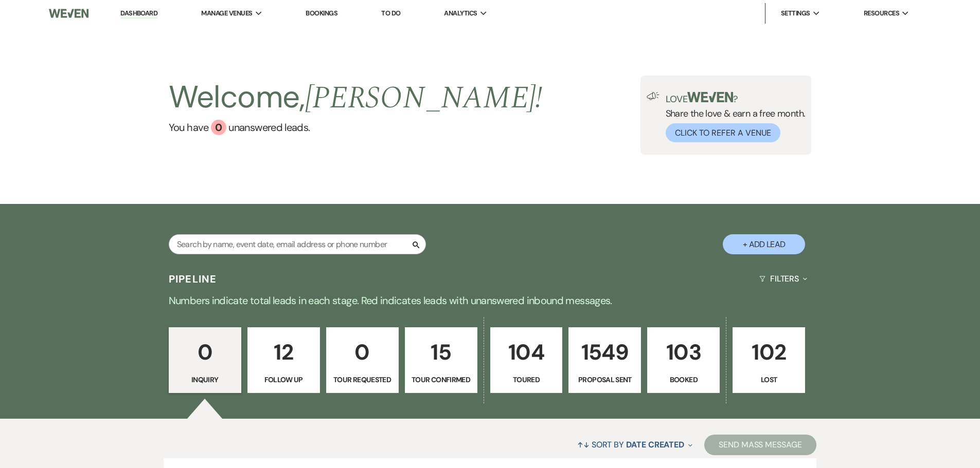  Describe the element at coordinates (761, 446) in the screenshot. I see `button: Send Mass Message` at that location.